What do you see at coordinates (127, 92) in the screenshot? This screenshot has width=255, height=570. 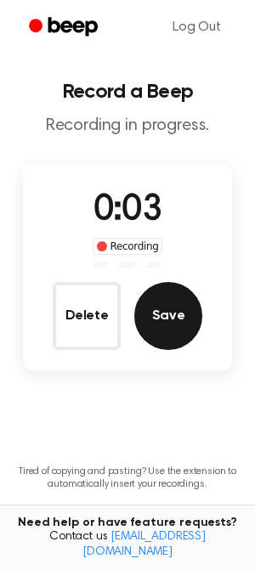 I see `h1: Record a Beep` at bounding box center [127, 92].